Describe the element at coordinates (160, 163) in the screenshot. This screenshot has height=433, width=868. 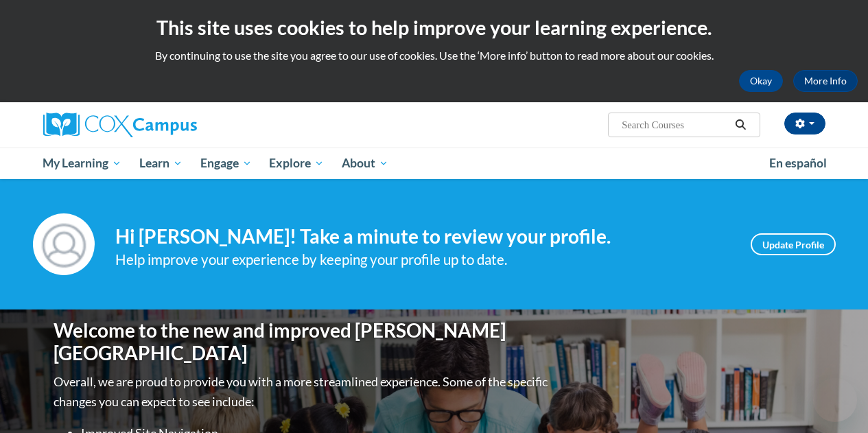
I see `a: Learn` at that location.